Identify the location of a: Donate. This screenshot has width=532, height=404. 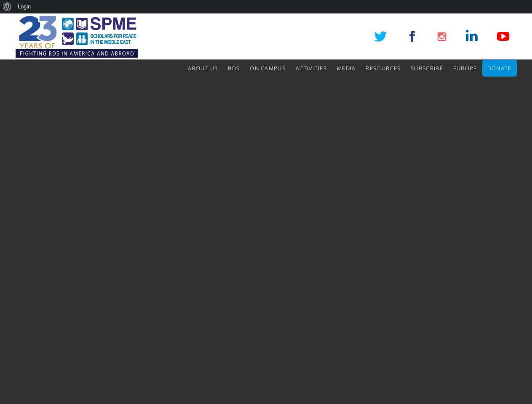
(499, 68).